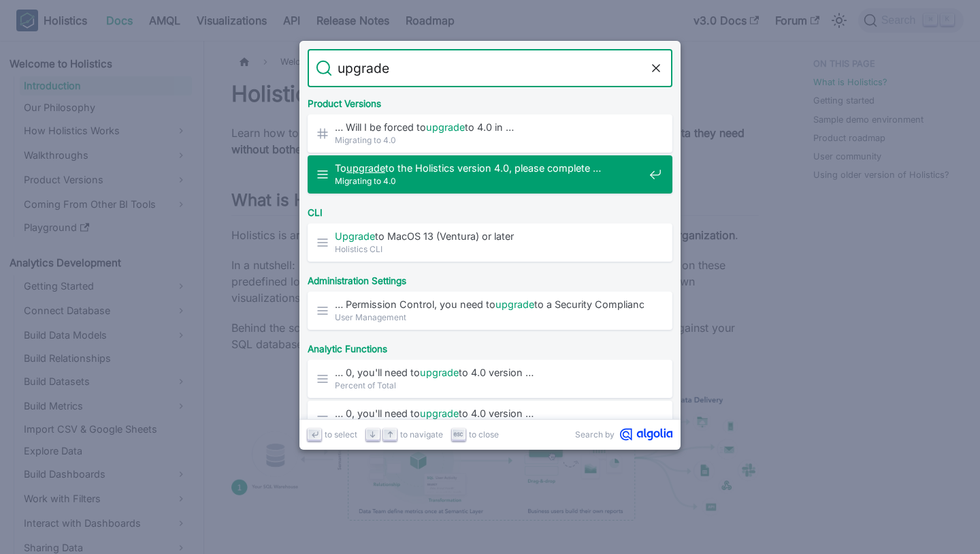 The width and height of the screenshot is (980, 554). I want to click on svg: Enter key, so click(314, 433).